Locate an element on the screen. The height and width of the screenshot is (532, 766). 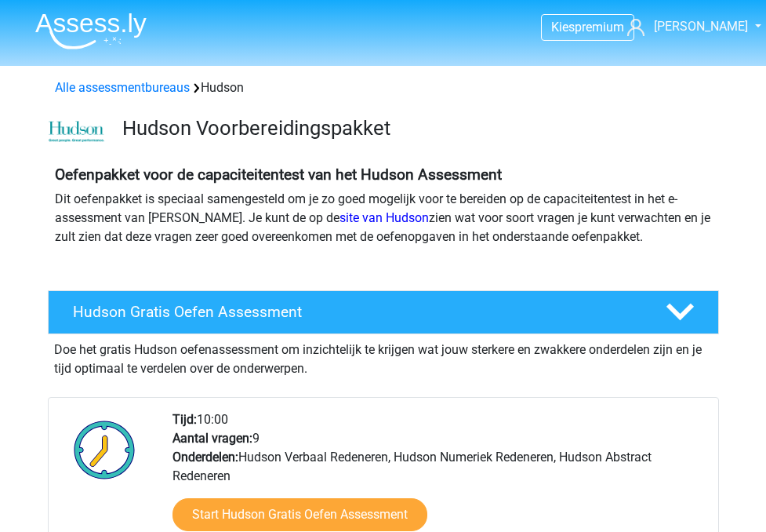
b: Aantal vragen: is located at coordinates (213, 438).